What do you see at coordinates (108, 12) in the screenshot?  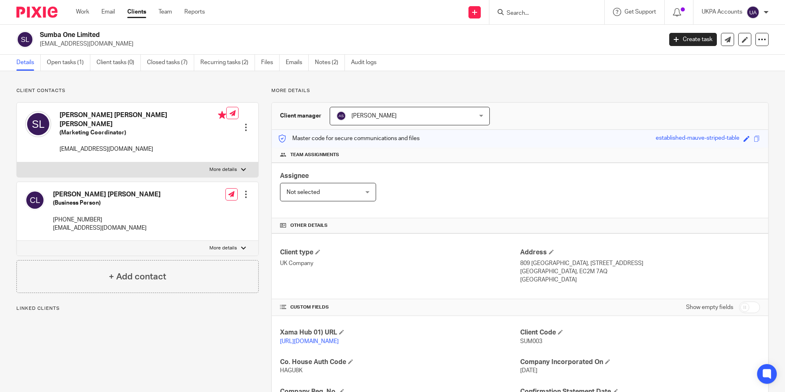 I see `a: Email` at bounding box center [108, 12].